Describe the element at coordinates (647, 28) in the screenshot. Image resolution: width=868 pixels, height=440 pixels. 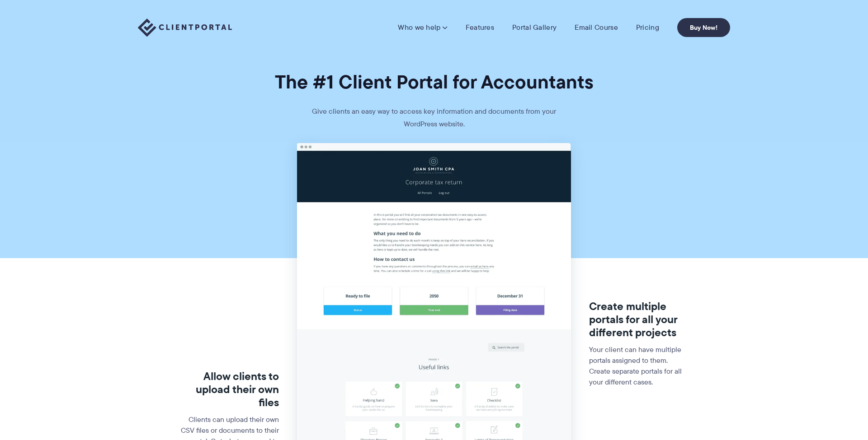
I see `a: Pricing` at that location.